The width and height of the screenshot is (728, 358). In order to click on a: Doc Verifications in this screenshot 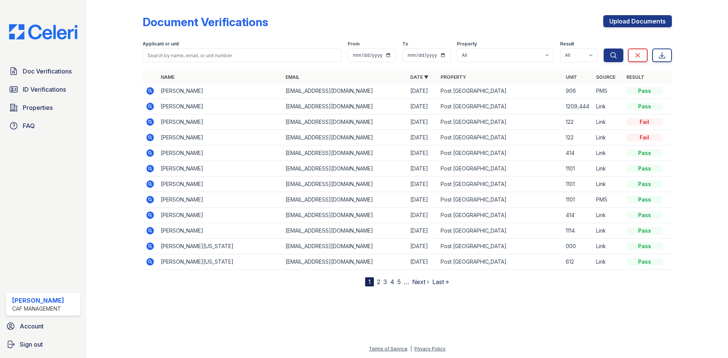, I will do `click(43, 71)`.